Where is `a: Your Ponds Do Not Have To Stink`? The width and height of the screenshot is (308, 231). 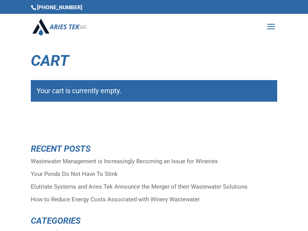
a: Your Ponds Do Not Have To Stink is located at coordinates (74, 174).